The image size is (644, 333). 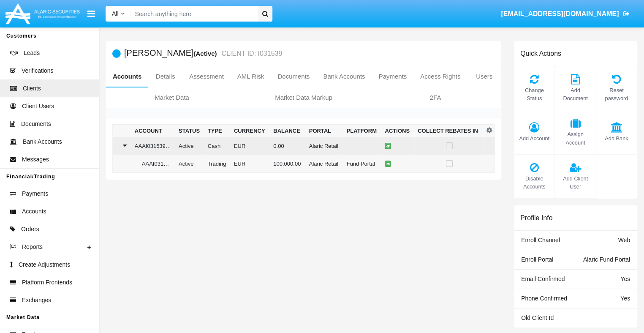 What do you see at coordinates (193, 14) in the screenshot?
I see `input: Search` at bounding box center [193, 14].